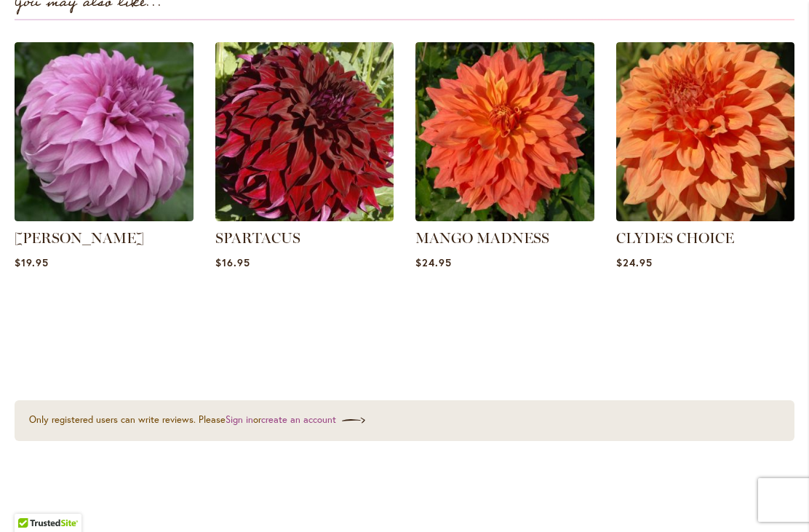 This screenshot has height=532, width=809. What do you see at coordinates (505, 132) in the screenshot?
I see `img: Mango Madness` at bounding box center [505, 132].